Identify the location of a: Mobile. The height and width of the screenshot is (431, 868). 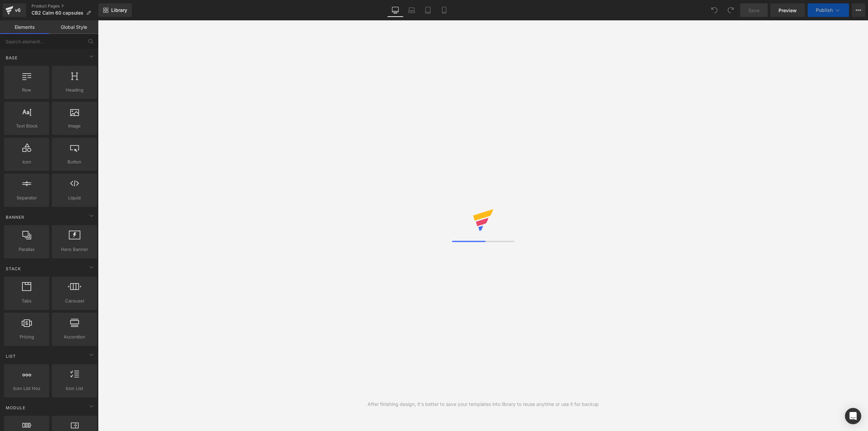
(444, 10).